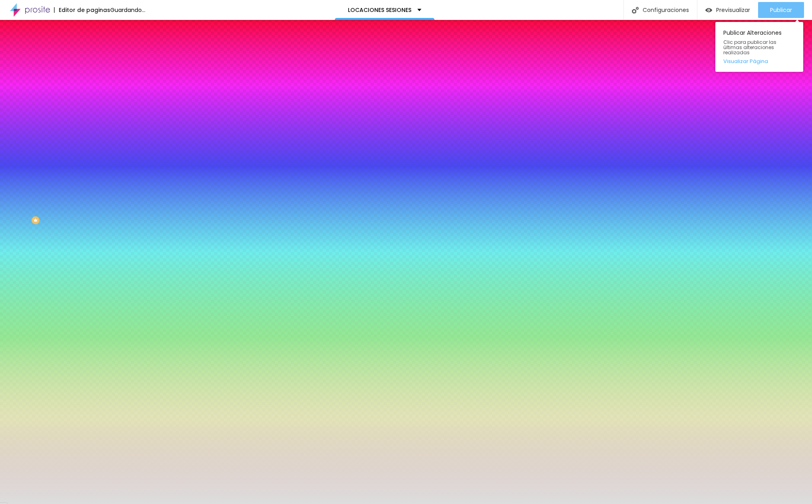 This screenshot has height=504, width=812. What do you see at coordinates (709, 10) in the screenshot?
I see `img: view-1.svg` at bounding box center [709, 10].